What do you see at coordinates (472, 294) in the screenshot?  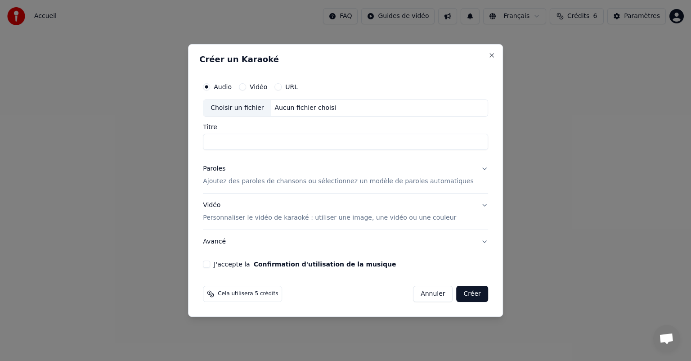 I see `button: Créer` at bounding box center [472, 294].